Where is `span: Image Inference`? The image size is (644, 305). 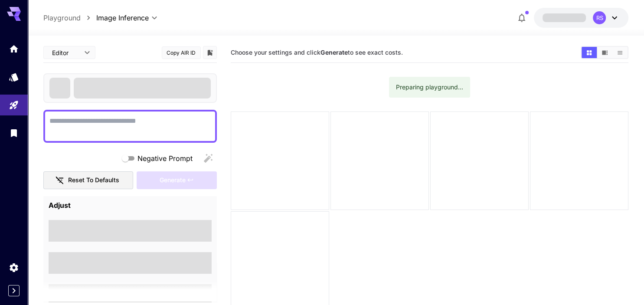 span: Image Inference is located at coordinates (123, 18).